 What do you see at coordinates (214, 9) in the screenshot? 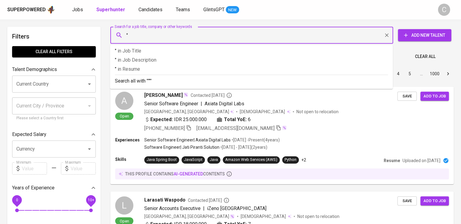
I see `span: GlintsGPT` at bounding box center [214, 9].